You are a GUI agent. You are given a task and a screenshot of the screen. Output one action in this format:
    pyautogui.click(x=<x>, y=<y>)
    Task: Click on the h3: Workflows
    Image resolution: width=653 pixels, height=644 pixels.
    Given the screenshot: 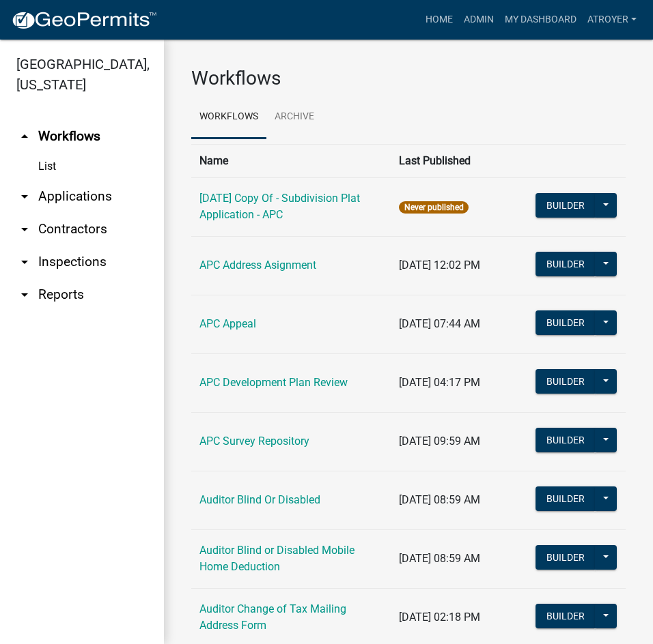 What is the action you would take?
    pyautogui.click(x=408, y=78)
    